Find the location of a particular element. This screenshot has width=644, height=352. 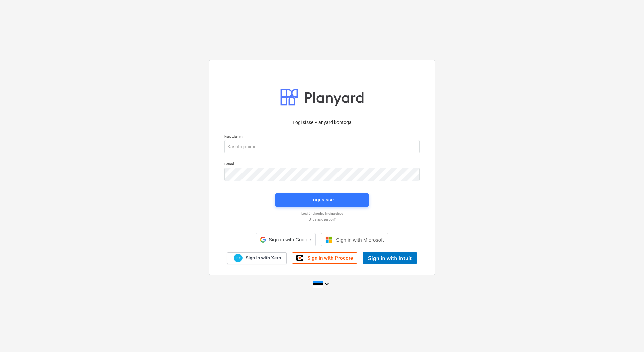

div: Sign in with Google is located at coordinates (285, 239).